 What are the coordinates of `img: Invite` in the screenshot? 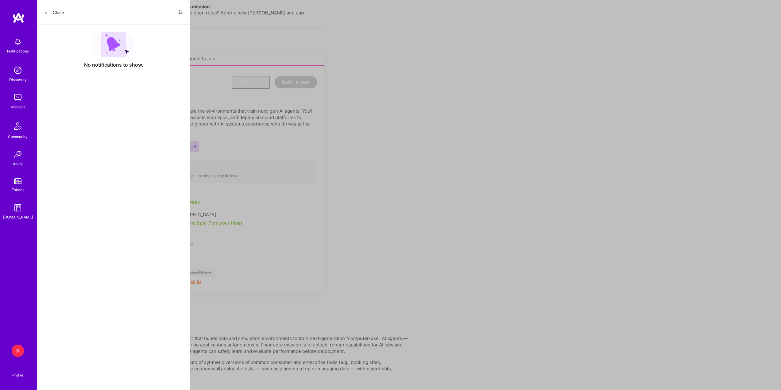 It's located at (18, 155).